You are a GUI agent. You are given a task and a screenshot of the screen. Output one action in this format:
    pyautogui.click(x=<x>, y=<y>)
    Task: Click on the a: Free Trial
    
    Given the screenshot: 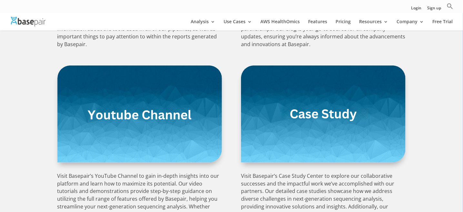 What is the action you would take?
    pyautogui.click(x=443, y=25)
    